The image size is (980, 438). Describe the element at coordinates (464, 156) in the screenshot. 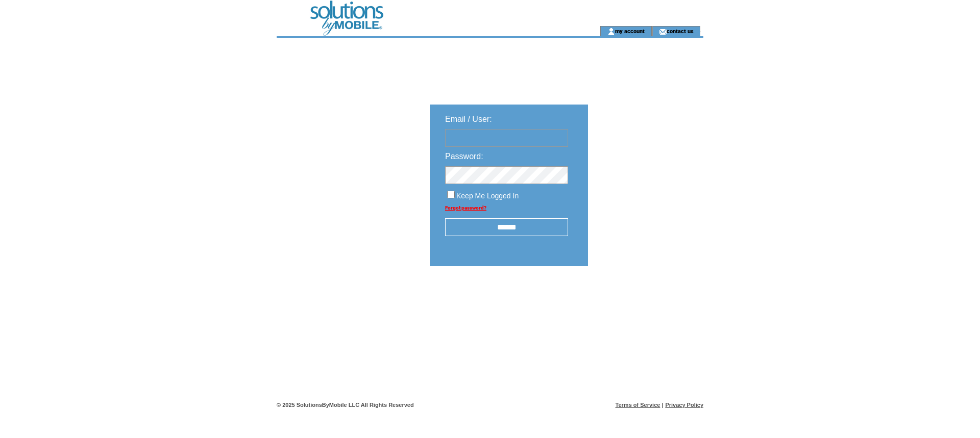

I see `span: Password:` at that location.